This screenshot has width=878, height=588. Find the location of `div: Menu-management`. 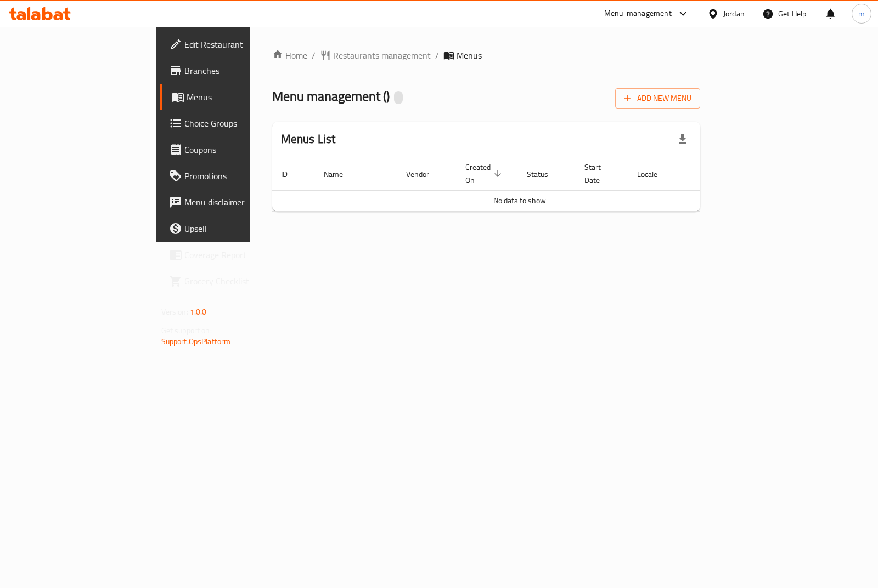

div: Menu-management is located at coordinates (638, 14).